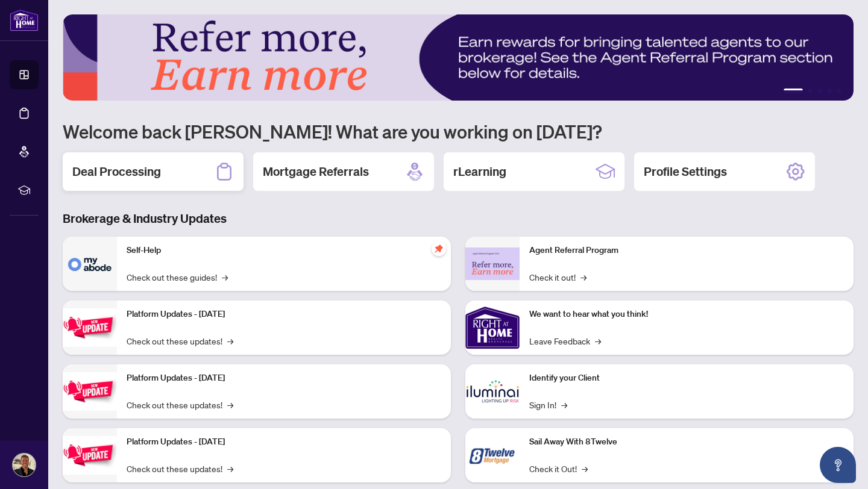 This screenshot has width=868, height=489. Describe the element at coordinates (685, 172) in the screenshot. I see `h2: Profile Settings` at that location.